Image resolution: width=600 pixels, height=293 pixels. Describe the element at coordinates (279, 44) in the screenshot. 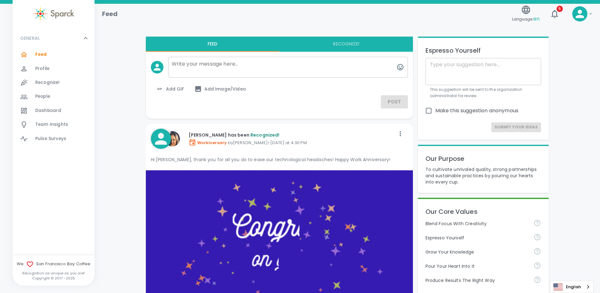

I see `div: interaction tabs` at that location.